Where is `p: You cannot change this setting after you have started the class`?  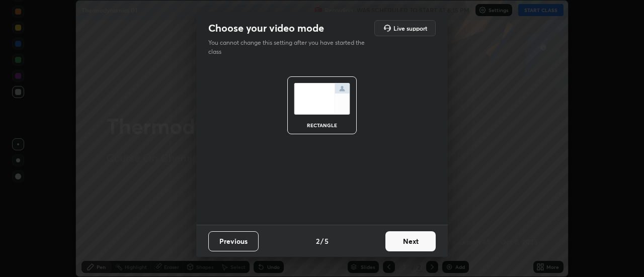 p: You cannot change this setting after you have started the class is located at coordinates (290, 47).